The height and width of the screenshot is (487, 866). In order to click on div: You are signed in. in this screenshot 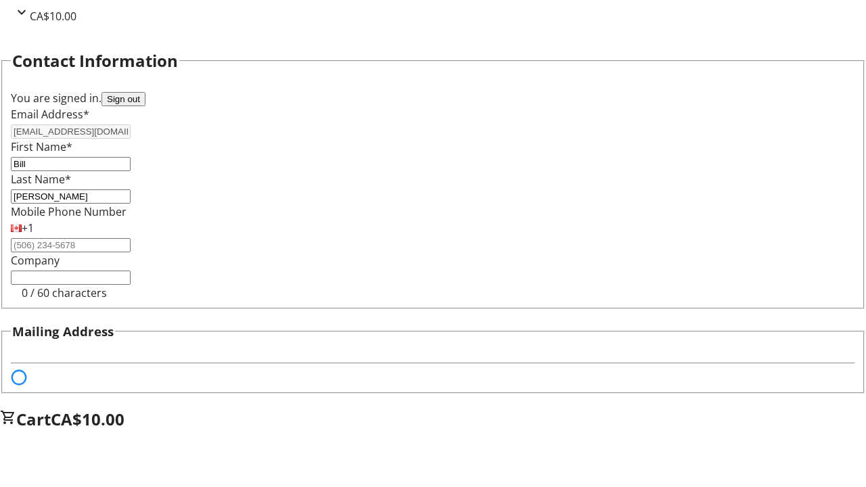, I will do `click(433, 98)`.